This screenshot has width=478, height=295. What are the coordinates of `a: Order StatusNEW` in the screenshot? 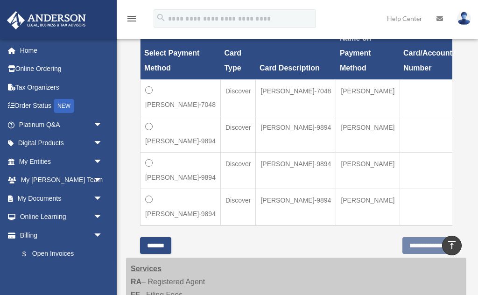 It's located at (62, 106).